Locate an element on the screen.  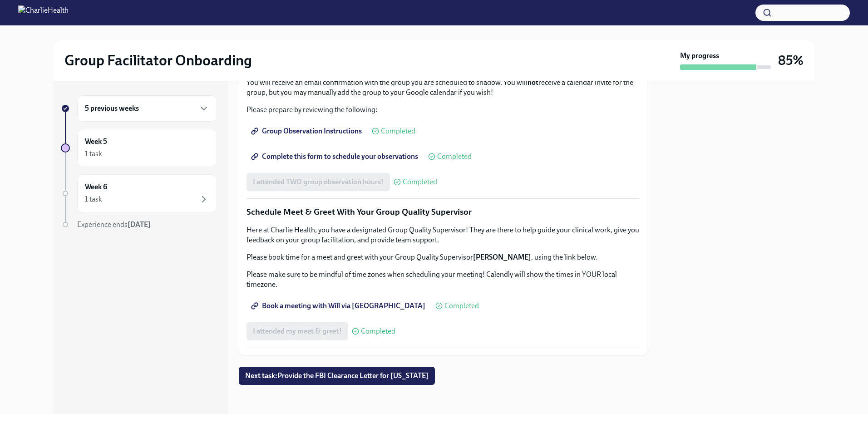
strong: My progress is located at coordinates (700, 56).